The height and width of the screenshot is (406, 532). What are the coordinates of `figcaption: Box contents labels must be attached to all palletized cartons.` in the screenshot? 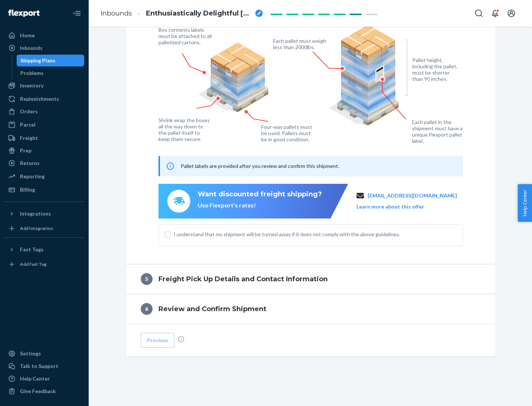 It's located at (186, 36).